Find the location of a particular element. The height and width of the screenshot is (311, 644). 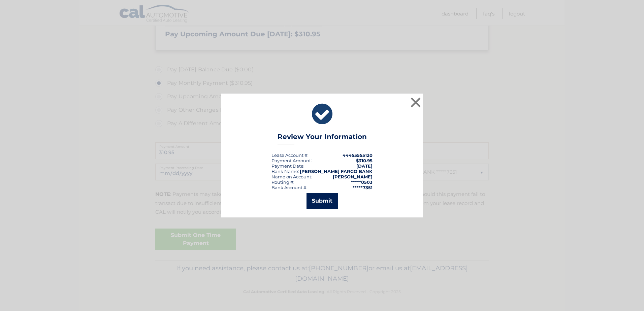

div: Name on Account: is located at coordinates (292, 177).